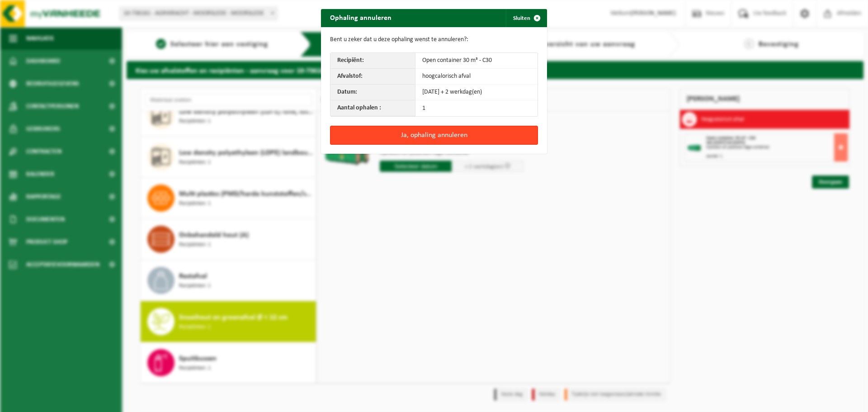 The height and width of the screenshot is (412, 868). Describe the element at coordinates (477, 76) in the screenshot. I see `td: hoogcalorisch afval` at that location.